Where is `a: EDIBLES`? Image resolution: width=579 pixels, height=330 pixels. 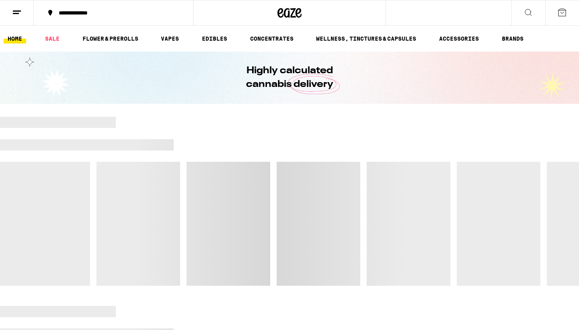
a: EDIBLES is located at coordinates (214, 39).